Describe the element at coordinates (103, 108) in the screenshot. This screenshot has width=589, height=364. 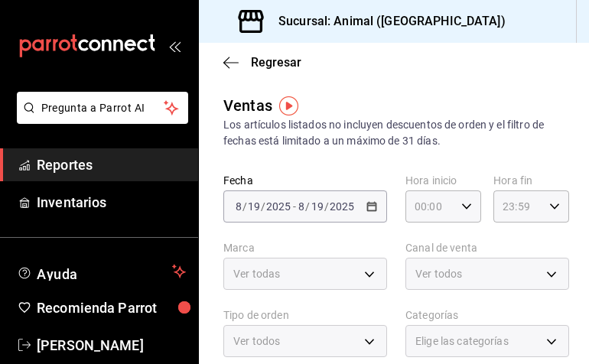
I see `button: Pregunta a Parrot AI` at that location.